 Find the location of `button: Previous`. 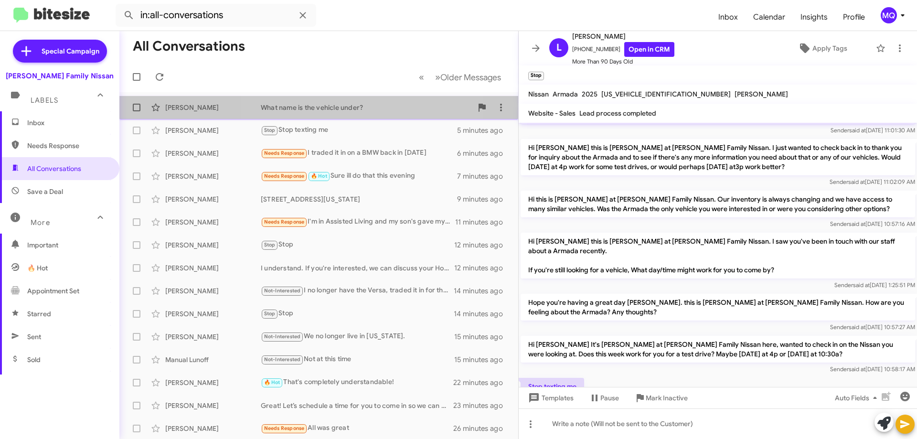

button: Previous is located at coordinates (421, 77).